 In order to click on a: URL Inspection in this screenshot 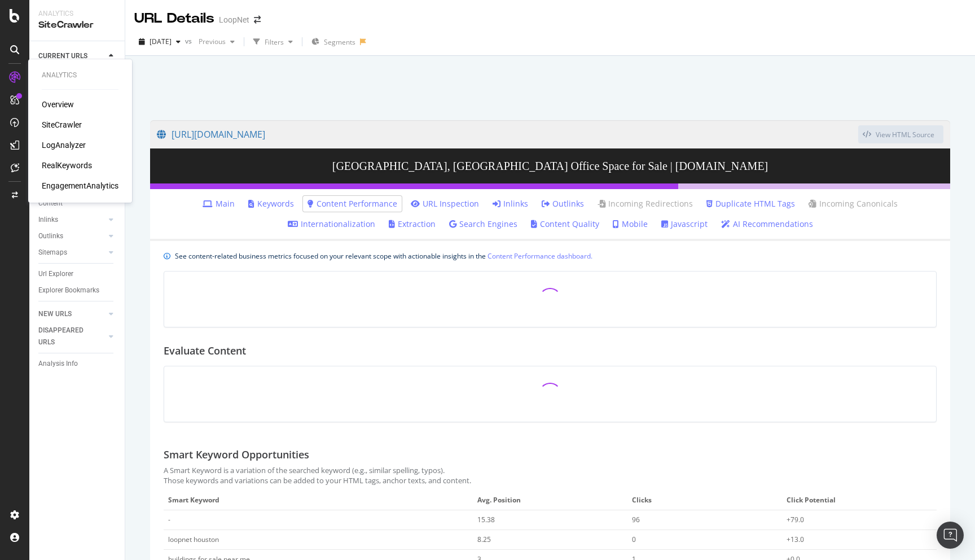, I will do `click(445, 204)`.